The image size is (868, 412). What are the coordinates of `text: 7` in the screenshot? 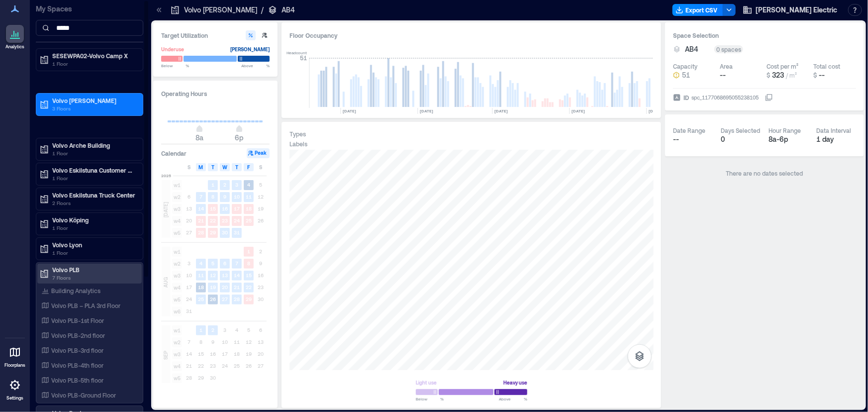 It's located at (201, 197).